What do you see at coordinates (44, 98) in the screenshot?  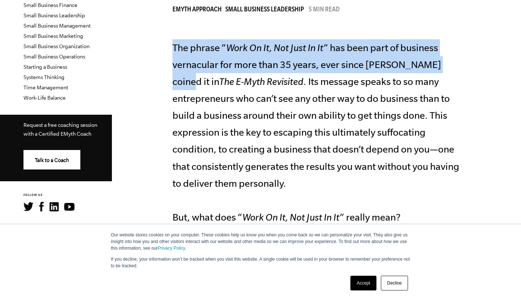 I see `a: Work-Life Balance` at bounding box center [44, 98].